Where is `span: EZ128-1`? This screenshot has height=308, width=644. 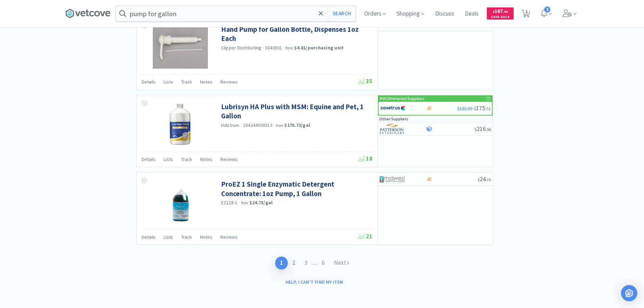
span: EZ128-1 is located at coordinates (229, 203).